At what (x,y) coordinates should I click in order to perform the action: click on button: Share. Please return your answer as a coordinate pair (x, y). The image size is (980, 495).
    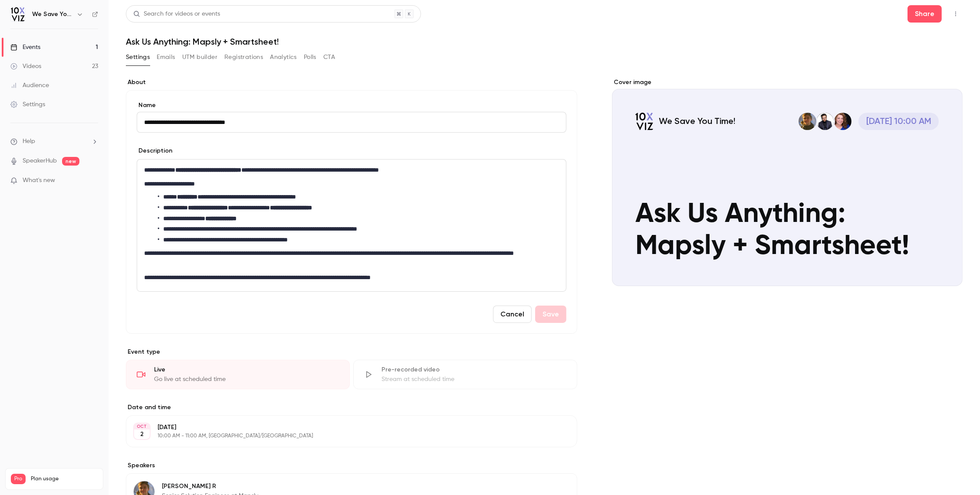
    Looking at the image, I should click on (924, 13).